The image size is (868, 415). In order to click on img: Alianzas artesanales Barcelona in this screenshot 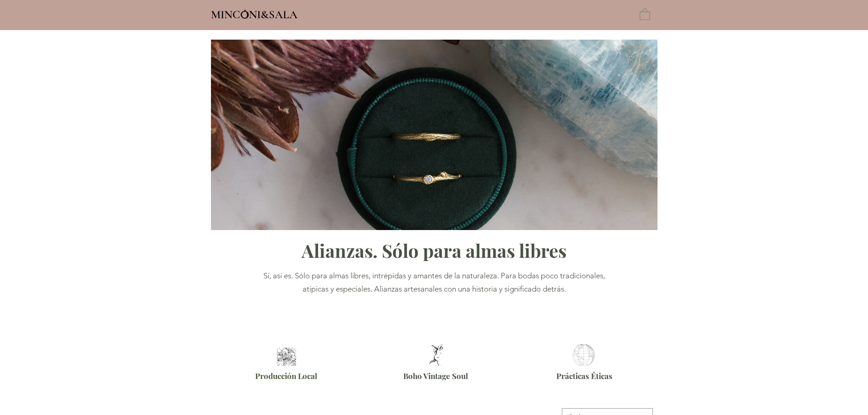, I will do `click(286, 357)`.